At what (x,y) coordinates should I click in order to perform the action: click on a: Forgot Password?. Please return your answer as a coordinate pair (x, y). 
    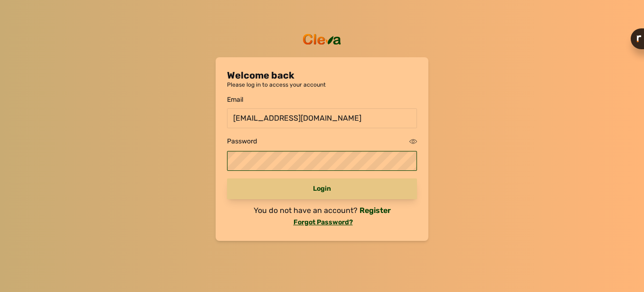
    Looking at the image, I should click on (322, 222).